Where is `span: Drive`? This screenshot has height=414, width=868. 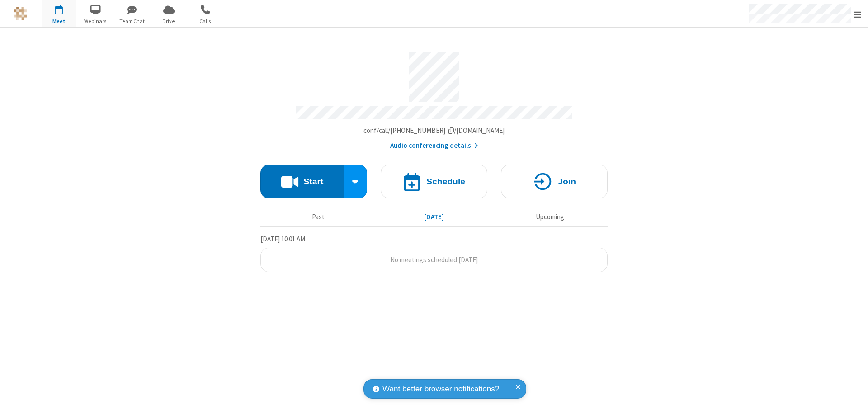
span: Drive is located at coordinates (168, 22).